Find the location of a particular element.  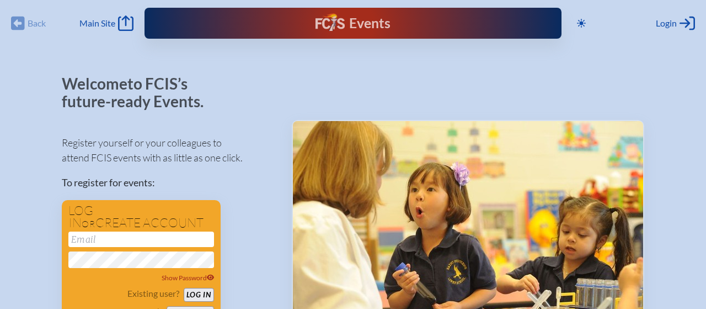

div: FCIS Events — Future ready is located at coordinates (353, 23).